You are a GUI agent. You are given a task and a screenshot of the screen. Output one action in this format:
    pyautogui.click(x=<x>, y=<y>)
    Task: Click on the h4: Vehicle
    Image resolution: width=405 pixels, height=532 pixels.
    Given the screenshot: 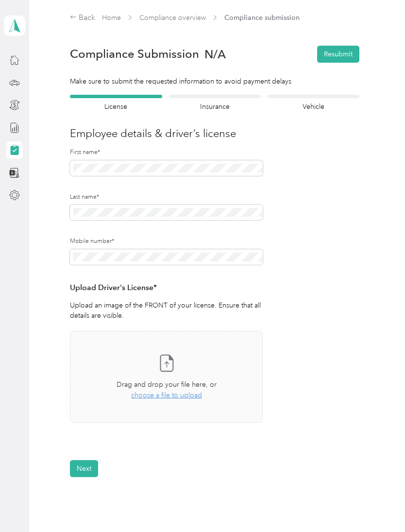 What is the action you would take?
    pyautogui.click(x=314, y=106)
    